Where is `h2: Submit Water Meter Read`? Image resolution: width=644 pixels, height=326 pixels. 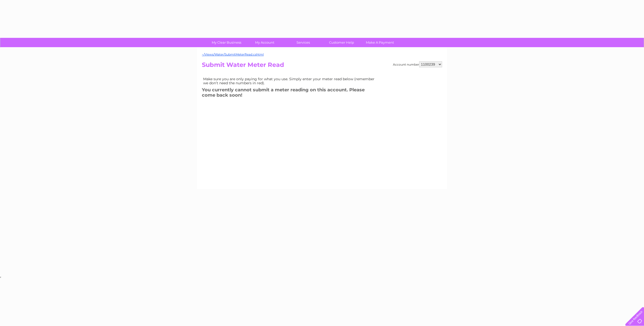
h2: Submit Water Meter Read is located at coordinates (322, 66).